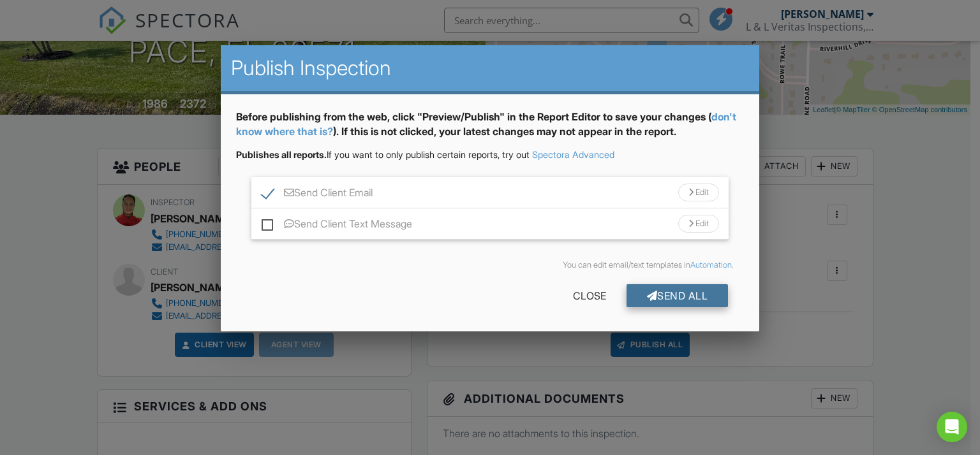  I want to click on h2: Publish Inspection, so click(490, 68).